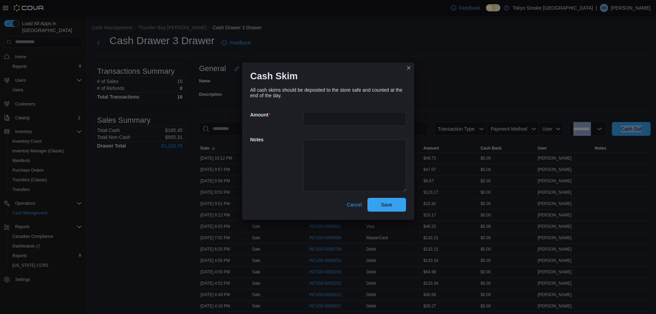 The width and height of the screenshot is (656, 314). I want to click on span: Save, so click(386, 204).